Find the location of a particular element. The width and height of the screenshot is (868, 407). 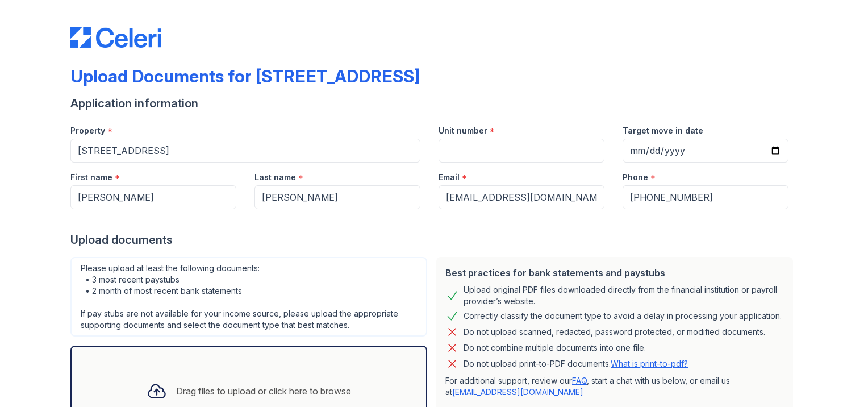

div: Drag files to upload or click here to browse is located at coordinates (263, 391).